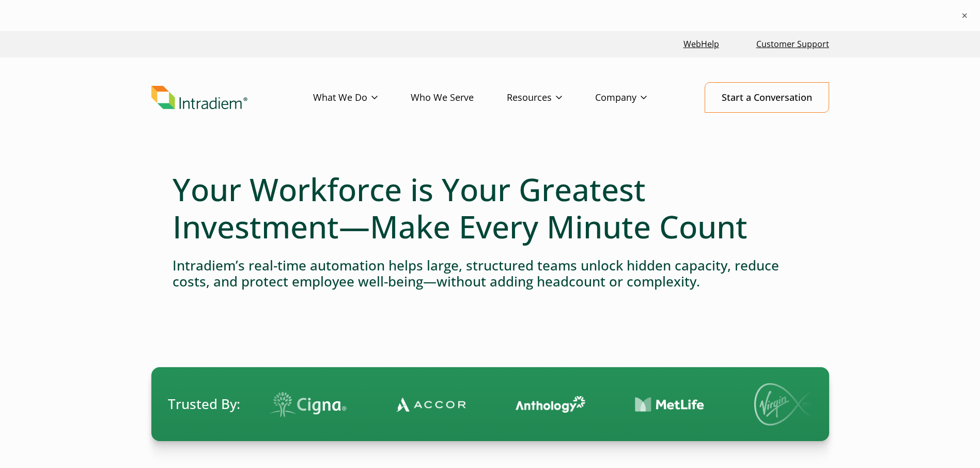 Image resolution: width=980 pixels, height=468 pixels. What do you see at coordinates (458, 97) in the screenshot?
I see `a: Who We Serve` at bounding box center [458, 97].